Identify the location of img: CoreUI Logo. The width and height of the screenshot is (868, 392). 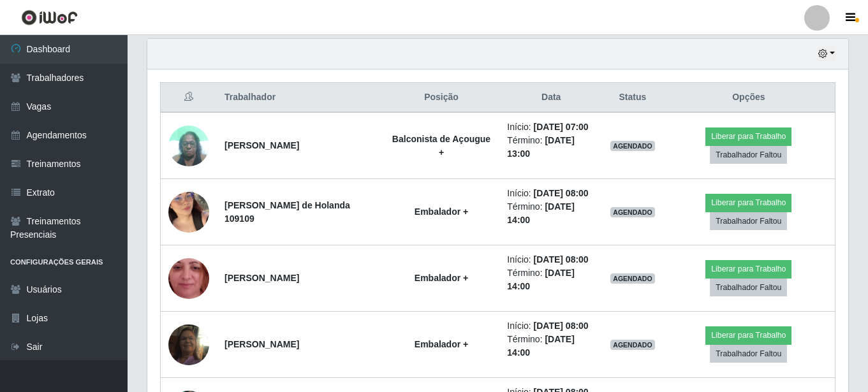
(49, 17).